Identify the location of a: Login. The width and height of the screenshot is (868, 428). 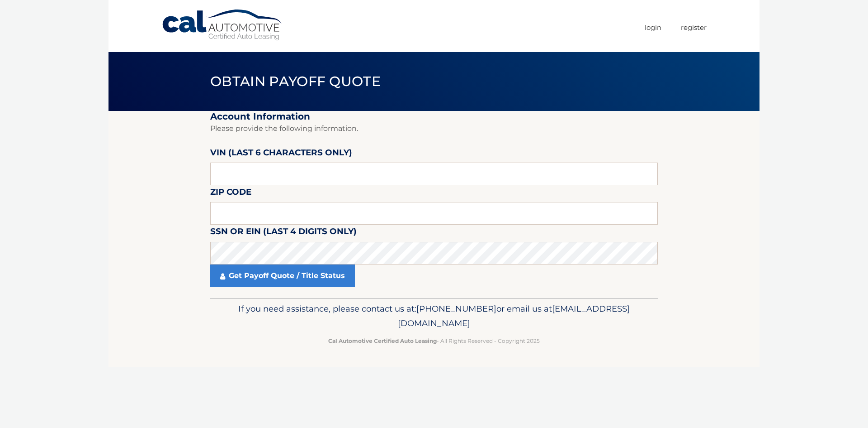
(652, 27).